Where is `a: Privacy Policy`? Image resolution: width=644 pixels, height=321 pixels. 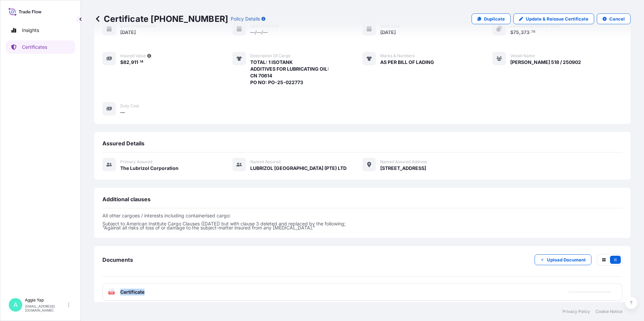 a: Privacy Policy is located at coordinates (576, 311).